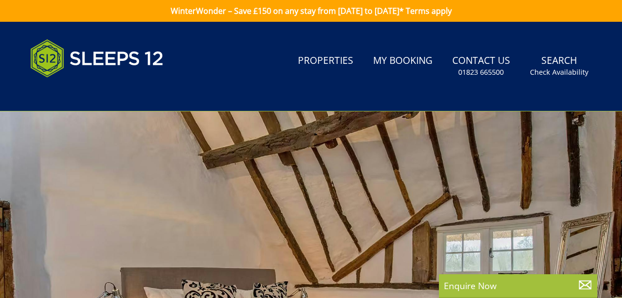  What do you see at coordinates (481, 72) in the screenshot?
I see `small: 01823 665500` at bounding box center [481, 72].